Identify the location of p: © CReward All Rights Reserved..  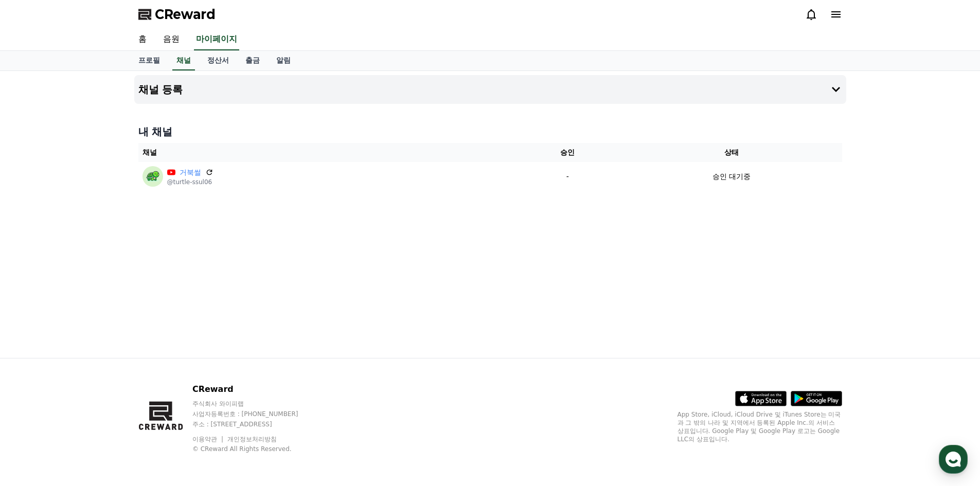
(255, 449).